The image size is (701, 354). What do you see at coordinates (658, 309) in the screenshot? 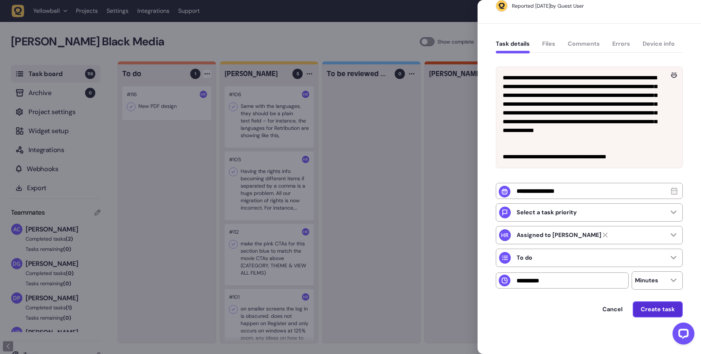
I see `button: Create task` at bounding box center [658, 309].